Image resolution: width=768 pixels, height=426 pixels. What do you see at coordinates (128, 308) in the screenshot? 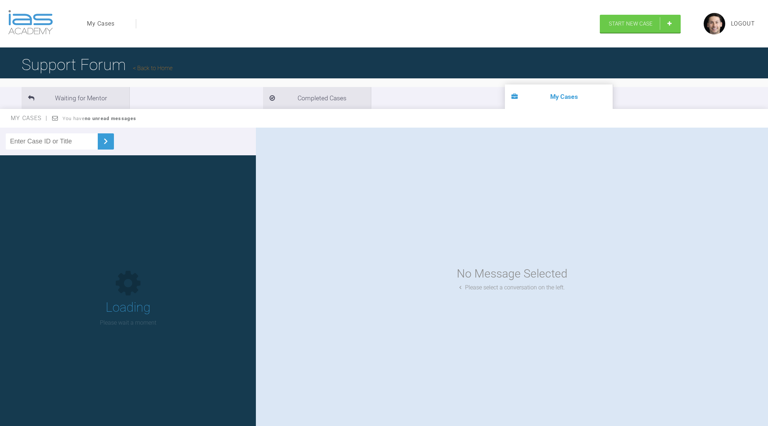
I see `h1: Loading` at bounding box center [128, 308].